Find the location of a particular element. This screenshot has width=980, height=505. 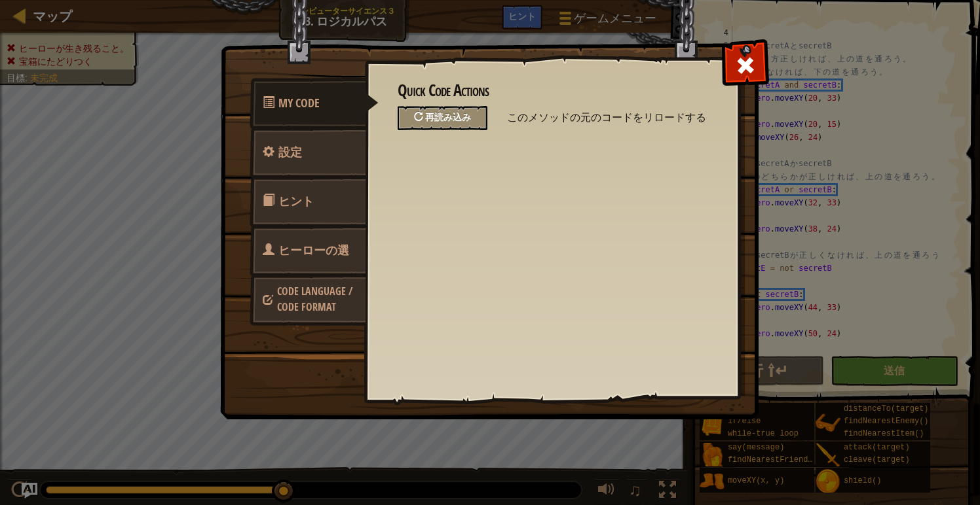

span: 再読み込み is located at coordinates (448, 116).